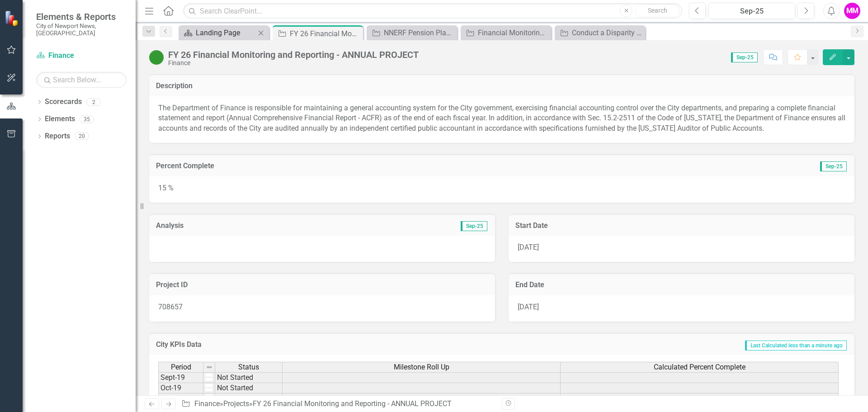 The height and width of the screenshot is (412, 868). Describe the element at coordinates (322, 308) in the screenshot. I see `div: 708657` at that location.